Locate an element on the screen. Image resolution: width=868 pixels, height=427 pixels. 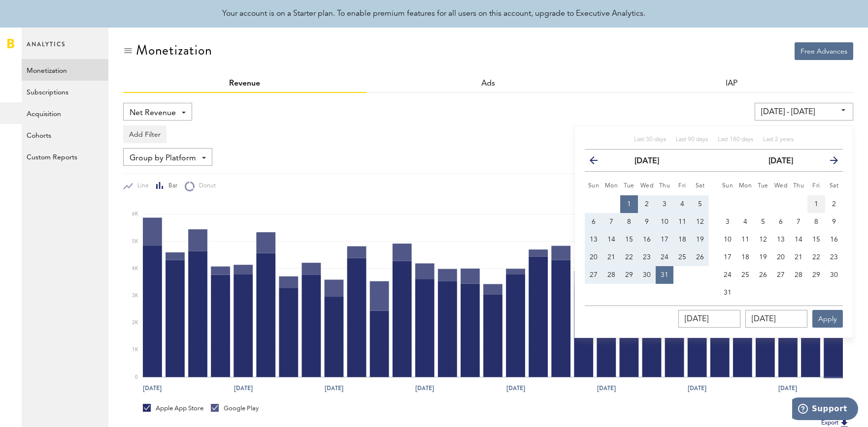
span: 28 is located at coordinates (611, 275).